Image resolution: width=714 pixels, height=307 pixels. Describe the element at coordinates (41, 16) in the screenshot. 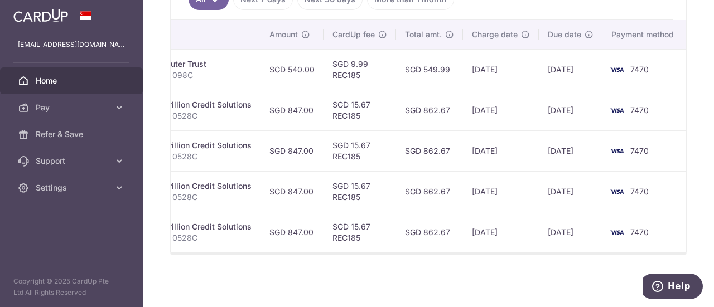

I see `img: CardUp` at that location.